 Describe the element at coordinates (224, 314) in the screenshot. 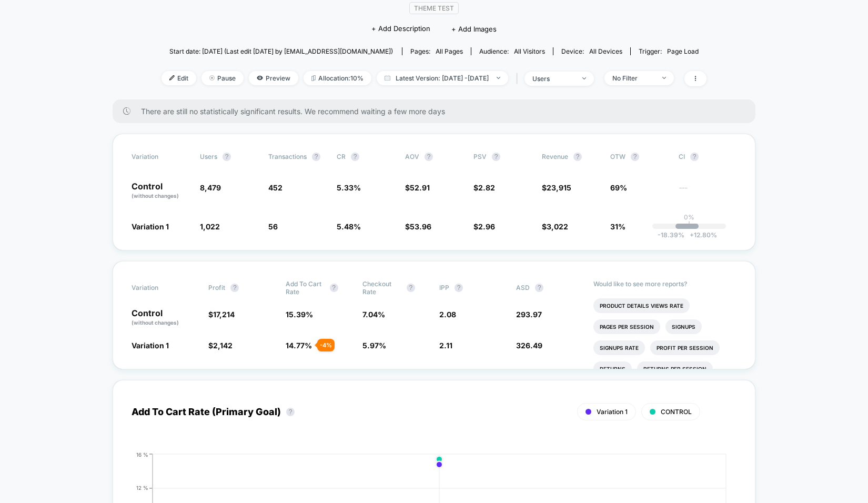

I see `span: 17,214` at that location.